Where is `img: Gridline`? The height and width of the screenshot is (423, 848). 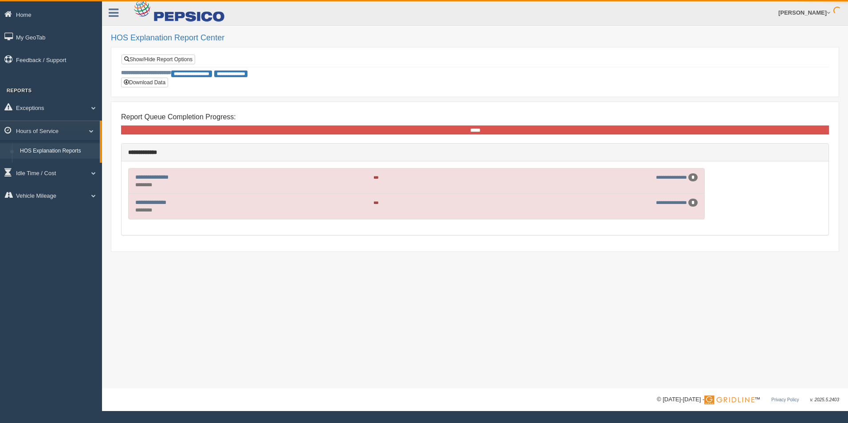 img: Gridline is located at coordinates (729, 400).